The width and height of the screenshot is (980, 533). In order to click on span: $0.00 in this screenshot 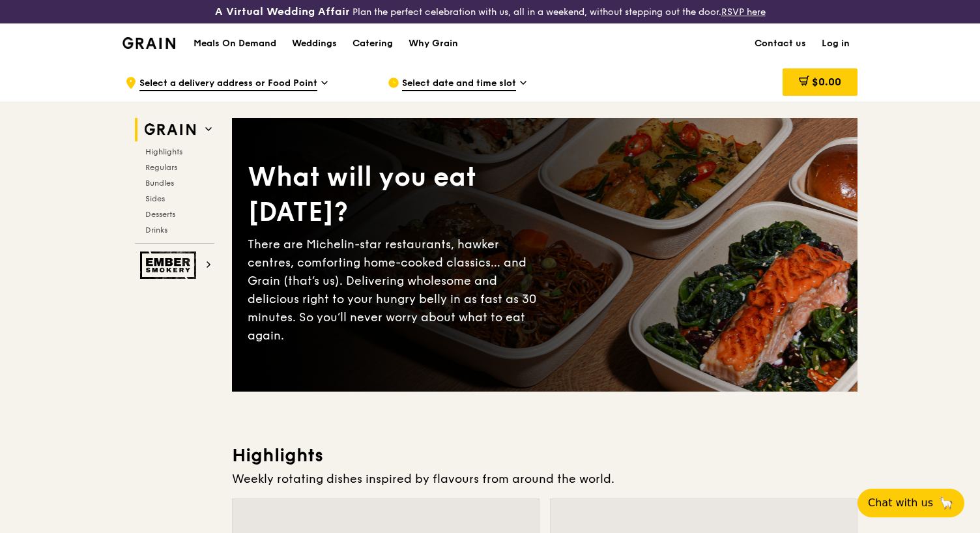, I will do `click(826, 81)`.